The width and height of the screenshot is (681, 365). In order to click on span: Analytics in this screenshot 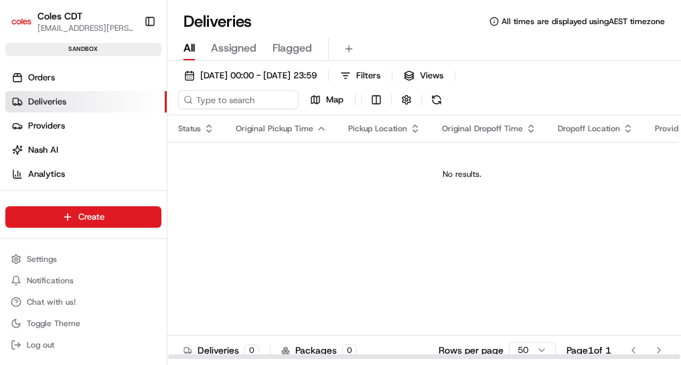, I will do `click(46, 174)`.